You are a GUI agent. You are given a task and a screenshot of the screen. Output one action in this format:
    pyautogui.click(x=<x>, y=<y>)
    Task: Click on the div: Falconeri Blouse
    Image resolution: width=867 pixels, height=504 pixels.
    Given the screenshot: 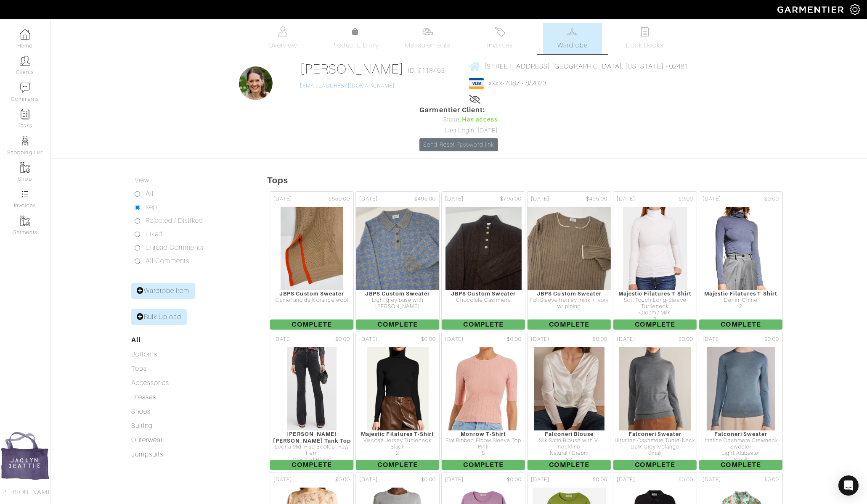 What is the action you would take?
    pyautogui.click(x=569, y=434)
    